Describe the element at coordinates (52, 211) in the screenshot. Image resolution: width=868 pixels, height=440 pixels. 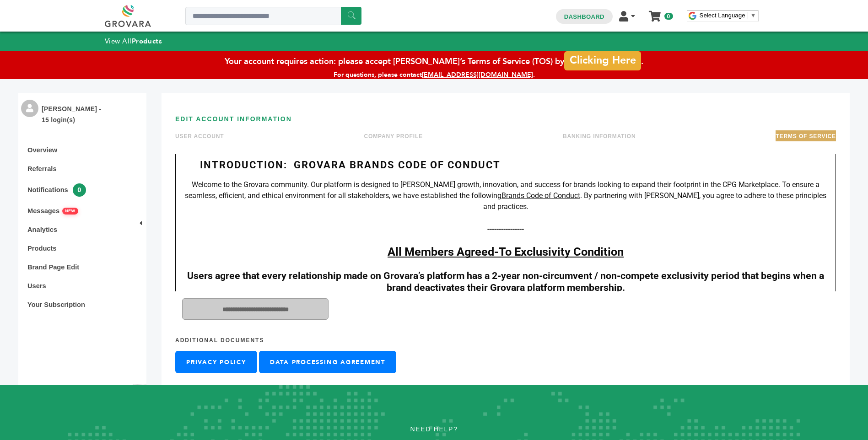
I see `a: MessagesNEW` at that location.